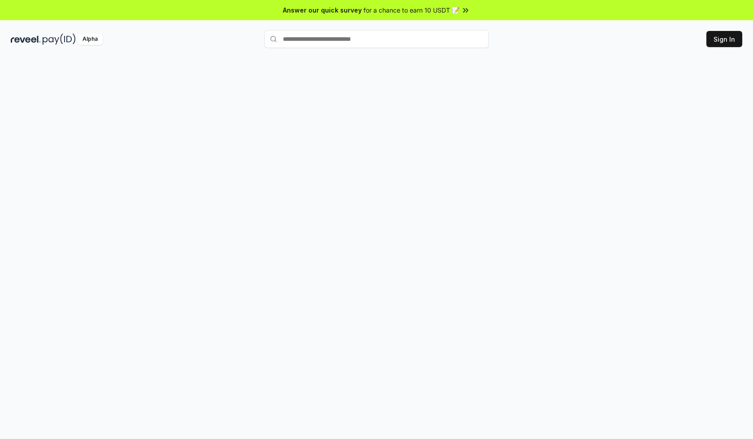 The width and height of the screenshot is (753, 439). I want to click on span: for a chance to earn 10 USDT 📝, so click(412, 10).